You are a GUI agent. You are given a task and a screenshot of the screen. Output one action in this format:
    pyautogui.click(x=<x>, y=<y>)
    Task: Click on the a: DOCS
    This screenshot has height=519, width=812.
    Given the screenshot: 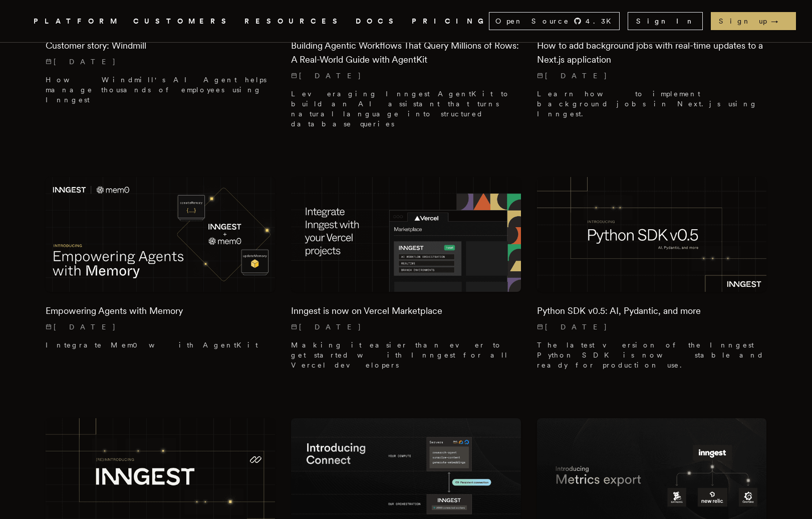 What is the action you would take?
    pyautogui.click(x=378, y=21)
    